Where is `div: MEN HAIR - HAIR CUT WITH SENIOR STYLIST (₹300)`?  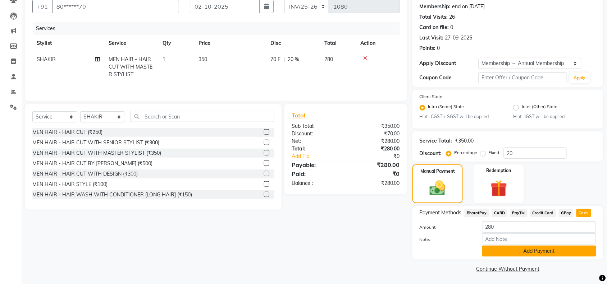 div: MEN HAIR - HAIR CUT WITH SENIOR STYLIST (₹300) is located at coordinates (96, 143).